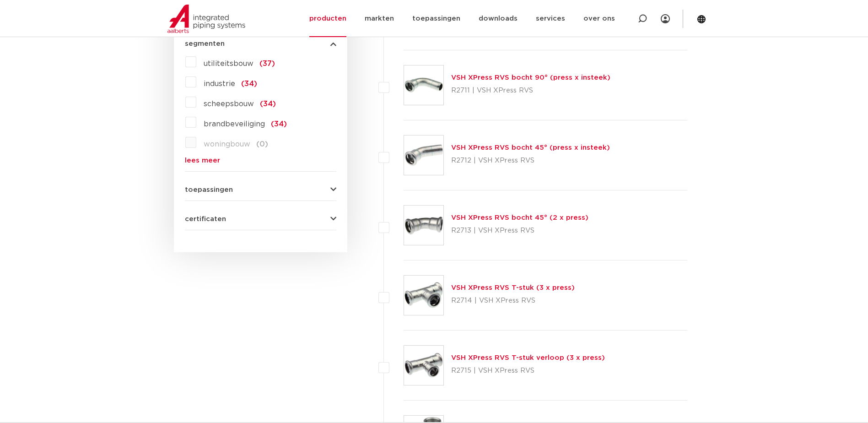 This screenshot has height=423, width=868. I want to click on img: Thumbnail for VSH XPress RVS bocht 45° (2 x press), so click(424, 225).